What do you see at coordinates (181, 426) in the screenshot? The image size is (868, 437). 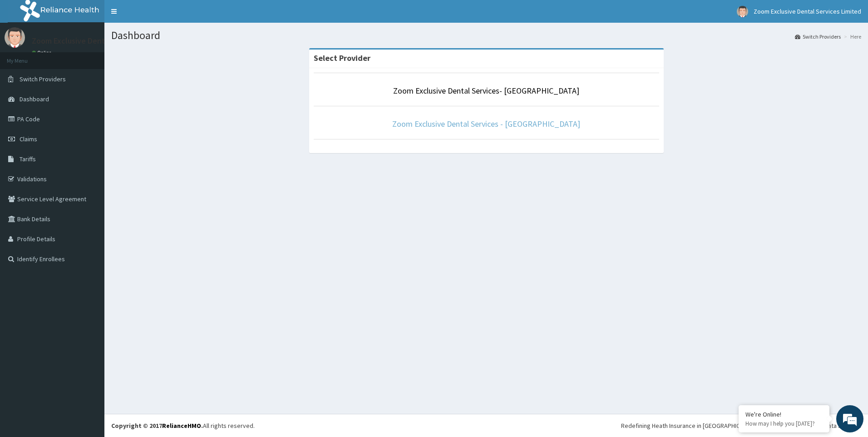 I see `a: RelianceHMO` at bounding box center [181, 426].